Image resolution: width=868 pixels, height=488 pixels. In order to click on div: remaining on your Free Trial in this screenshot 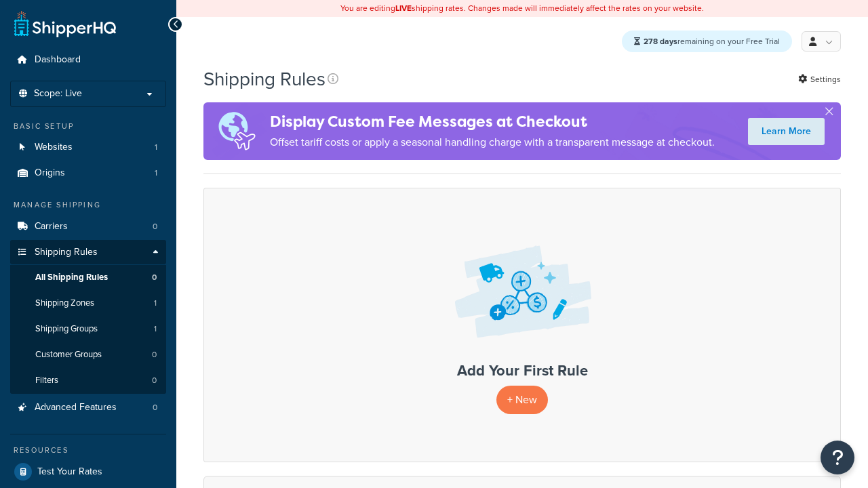, I will do `click(706, 42)`.